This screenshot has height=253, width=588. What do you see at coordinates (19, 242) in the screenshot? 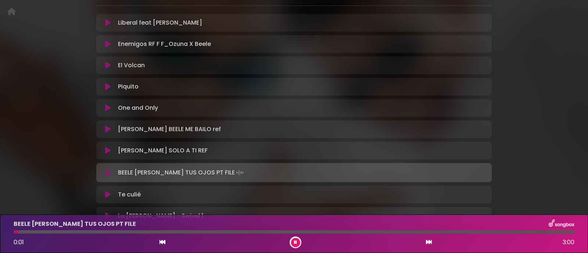
I see `span: 0:01` at bounding box center [19, 242].